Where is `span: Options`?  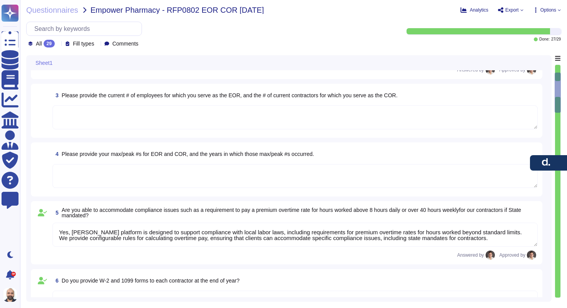
span: Options is located at coordinates (548, 10).